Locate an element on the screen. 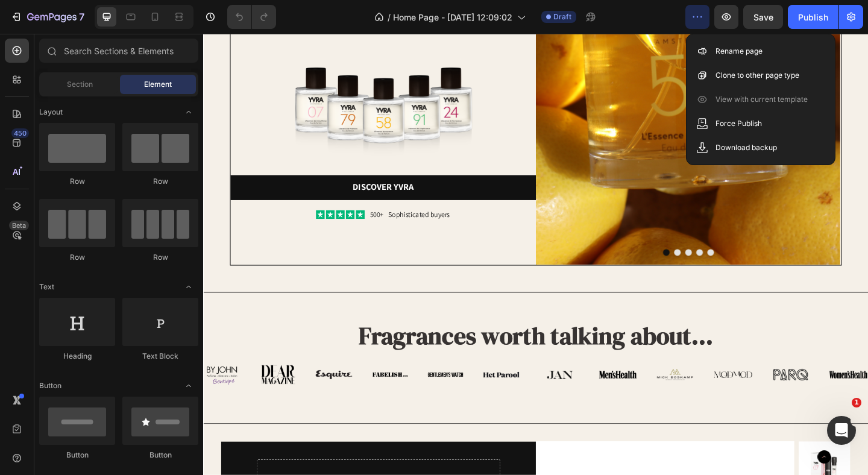  p: Download backup is located at coordinates (747, 148).